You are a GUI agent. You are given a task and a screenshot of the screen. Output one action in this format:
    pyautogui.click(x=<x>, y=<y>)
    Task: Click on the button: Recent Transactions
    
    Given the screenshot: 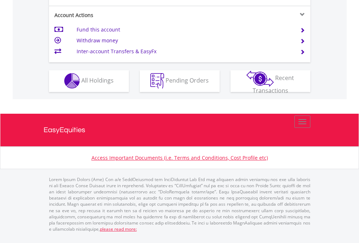 What is the action you would take?
    pyautogui.click(x=270, y=81)
    